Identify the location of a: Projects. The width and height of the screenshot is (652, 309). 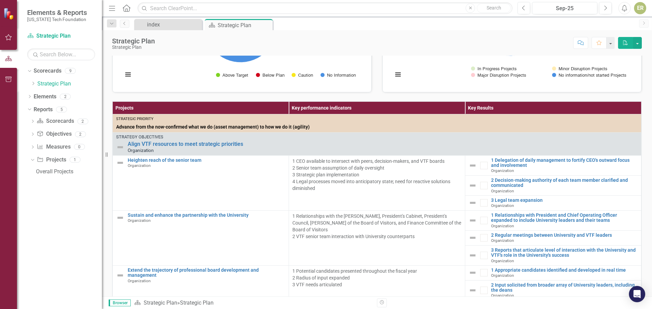
(51, 160).